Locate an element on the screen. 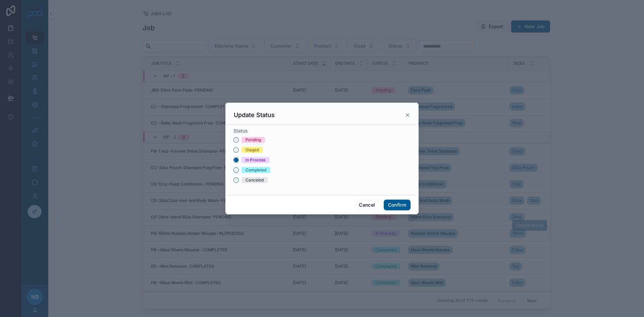 The image size is (644, 317). span: Status is located at coordinates (241, 131).